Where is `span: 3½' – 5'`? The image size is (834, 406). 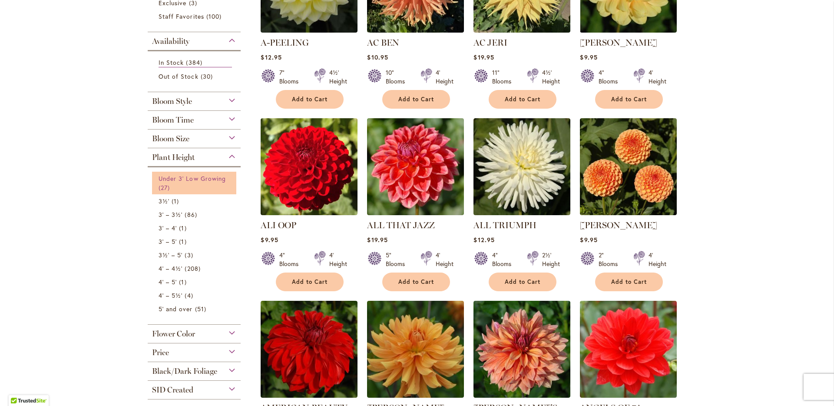
span: 3½' – 5' is located at coordinates (170, 255).